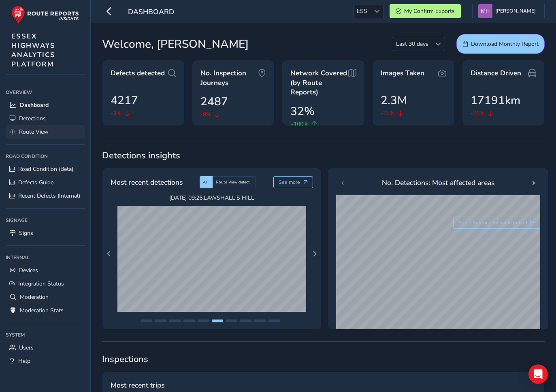  Describe the element at coordinates (45, 297) in the screenshot. I see `a: Moderation` at that location.